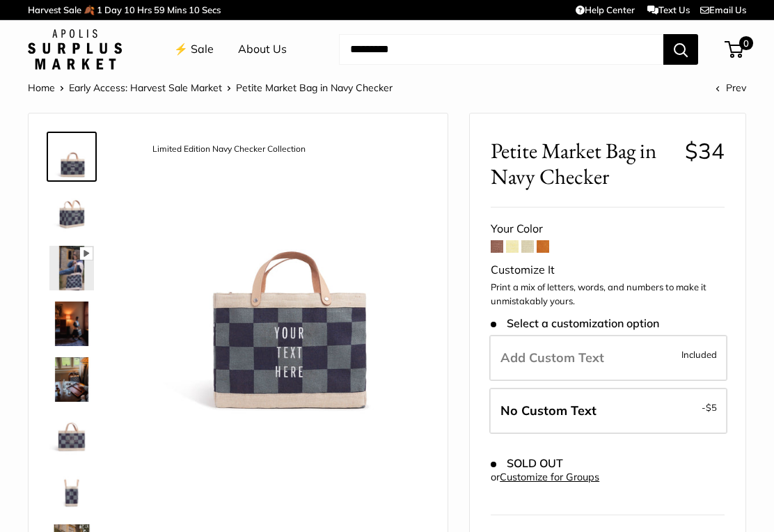 The width and height of the screenshot is (774, 532). What do you see at coordinates (41, 88) in the screenshot?
I see `a: Home` at bounding box center [41, 88].